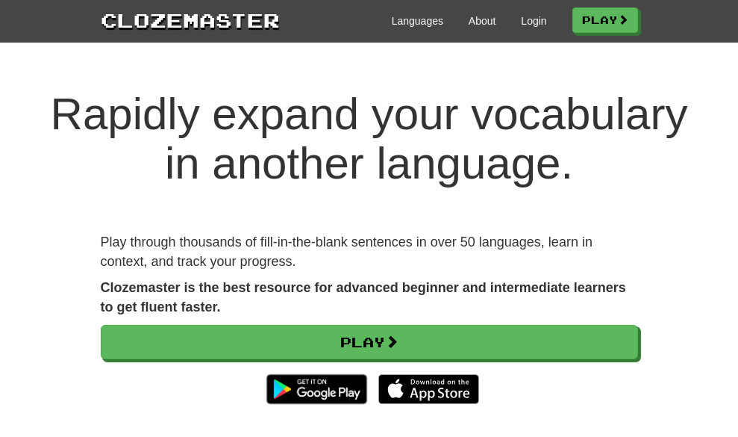  Describe the element at coordinates (534, 21) in the screenshot. I see `a: Login` at that location.